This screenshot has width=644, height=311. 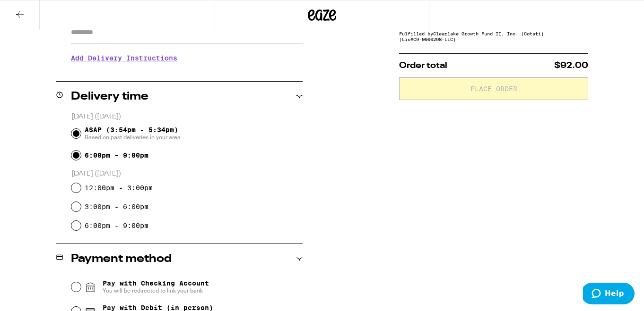 I want to click on span: Based on past deliveries in your area, so click(x=132, y=137).